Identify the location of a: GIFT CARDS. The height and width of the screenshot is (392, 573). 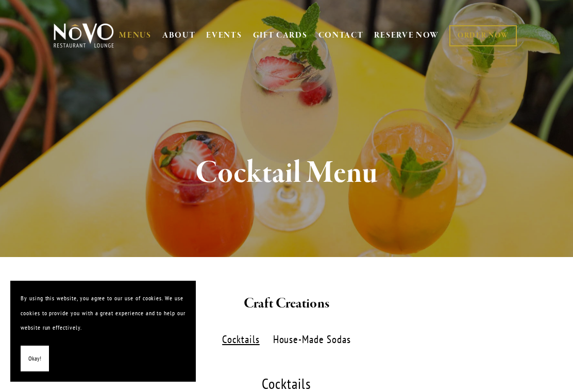
(280, 35).